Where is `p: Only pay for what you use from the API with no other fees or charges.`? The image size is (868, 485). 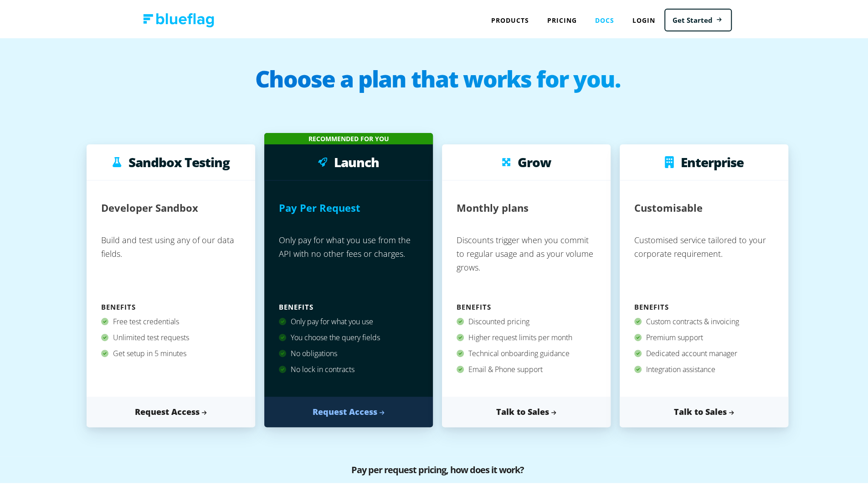
p: Only pay for what you use from the API with no other fees or charges. is located at coordinates (349, 263).